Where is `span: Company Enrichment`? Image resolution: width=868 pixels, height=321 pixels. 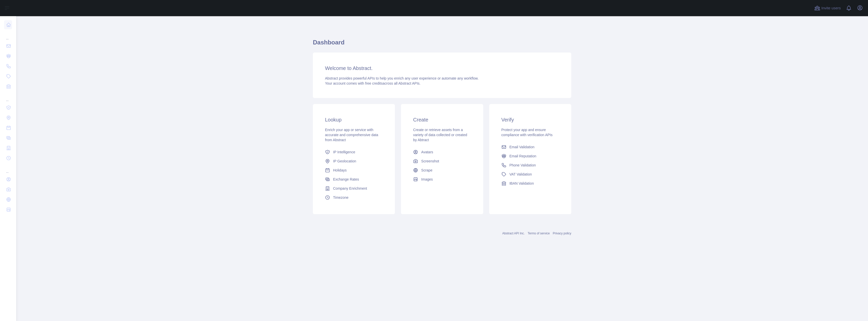 span: Company Enrichment is located at coordinates (350, 188).